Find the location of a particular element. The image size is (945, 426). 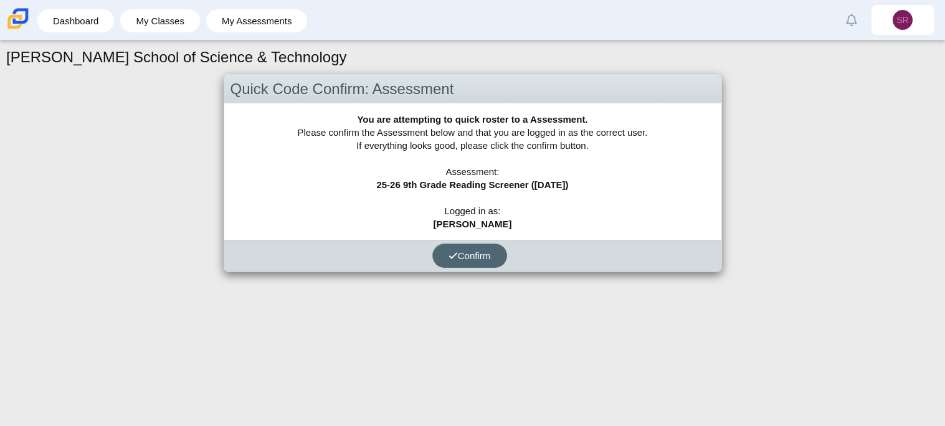

a: SR is located at coordinates (903, 20).